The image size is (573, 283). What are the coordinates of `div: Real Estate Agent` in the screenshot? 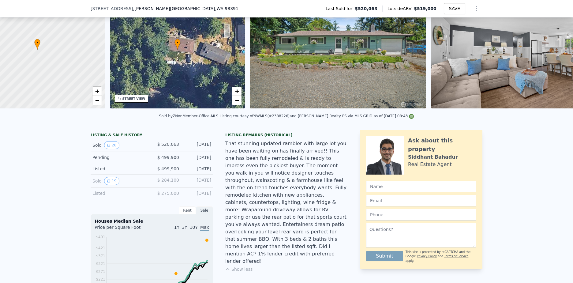 It's located at (430, 164).